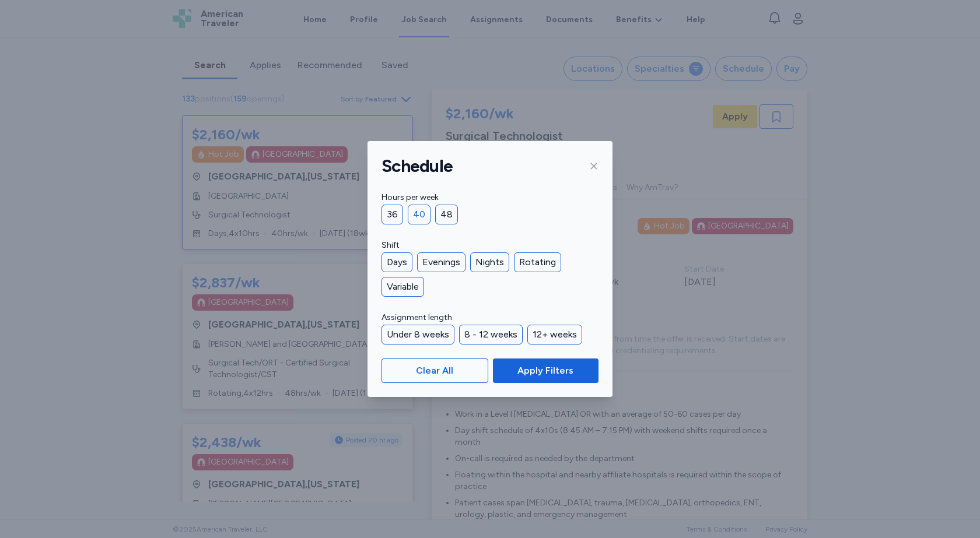 This screenshot has height=538, width=980. What do you see at coordinates (490, 245) in the screenshot?
I see `label: Shift` at bounding box center [490, 245].